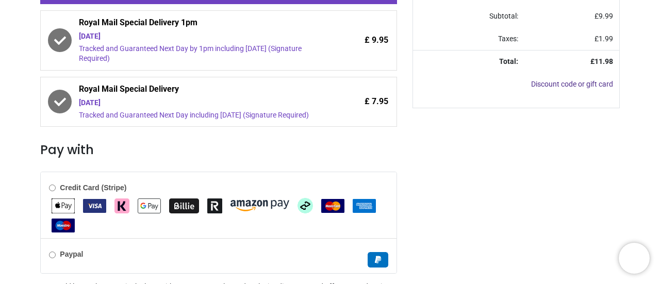 Image resolution: width=660 pixels, height=284 pixels. Describe the element at coordinates (508, 61) in the screenshot. I see `strong: Total:` at that location.